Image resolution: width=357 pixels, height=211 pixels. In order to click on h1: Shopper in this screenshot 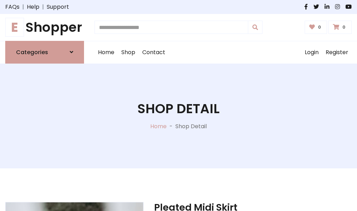, I will do `click(45, 27)`.